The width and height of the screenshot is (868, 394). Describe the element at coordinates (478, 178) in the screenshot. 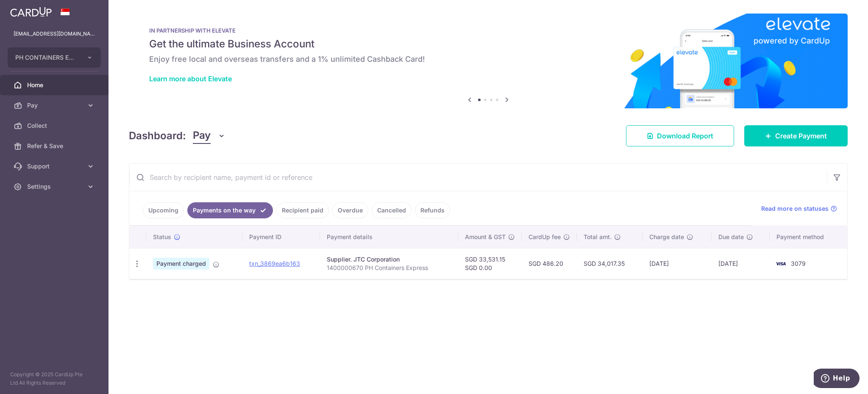

I see `input: Search by recipient name, payment id or reference` at that location.